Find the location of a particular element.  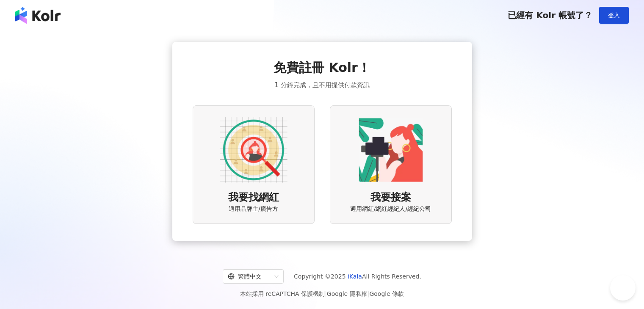

span: 已經有 Kolr 帳號了？ is located at coordinates (550, 15).